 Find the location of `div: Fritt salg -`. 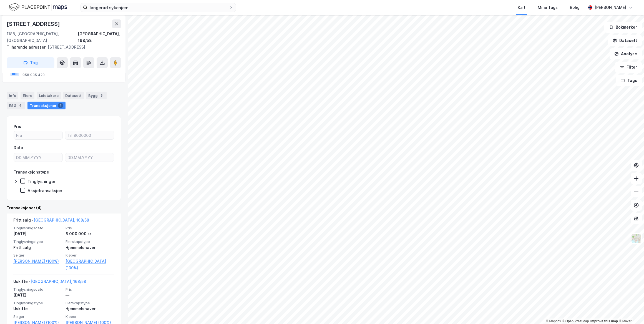

div: Fritt salg - is located at coordinates (51, 221).